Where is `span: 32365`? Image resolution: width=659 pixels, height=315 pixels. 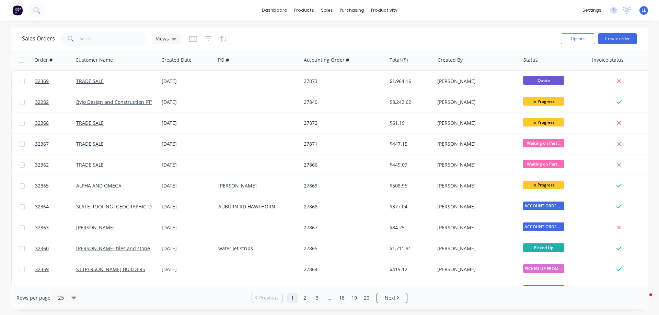 span: 32365 is located at coordinates (42, 186).